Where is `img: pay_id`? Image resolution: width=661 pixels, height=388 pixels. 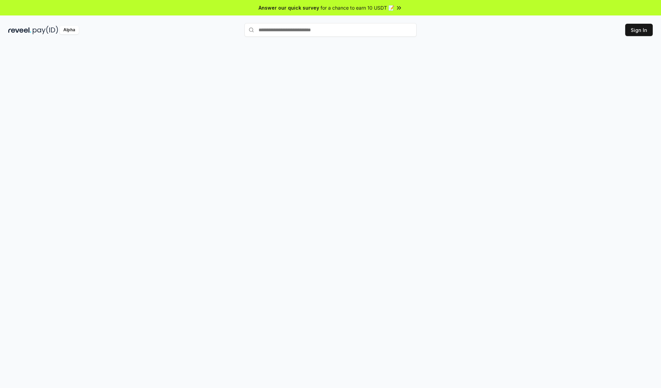
img: pay_id is located at coordinates (45, 30).